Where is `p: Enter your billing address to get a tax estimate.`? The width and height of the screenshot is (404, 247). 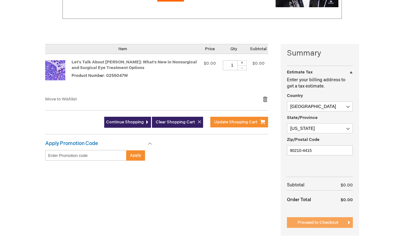 p: Enter your billing address to get a tax estimate. is located at coordinates (320, 83).